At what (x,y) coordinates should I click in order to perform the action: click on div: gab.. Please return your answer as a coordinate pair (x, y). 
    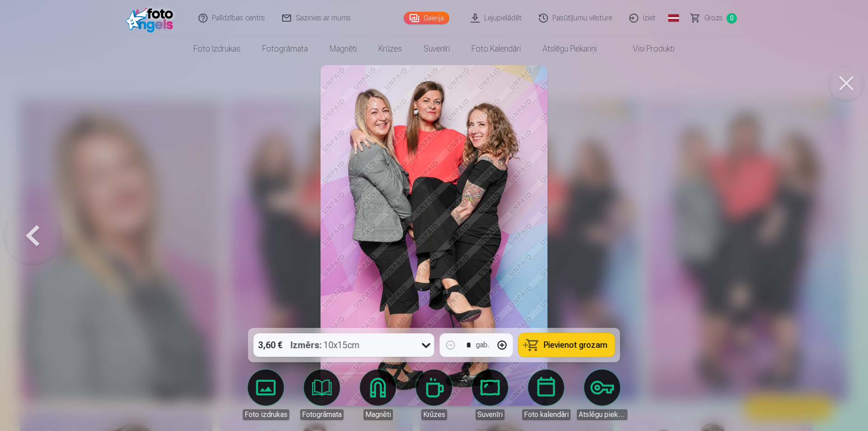
    Looking at the image, I should click on (483, 345).